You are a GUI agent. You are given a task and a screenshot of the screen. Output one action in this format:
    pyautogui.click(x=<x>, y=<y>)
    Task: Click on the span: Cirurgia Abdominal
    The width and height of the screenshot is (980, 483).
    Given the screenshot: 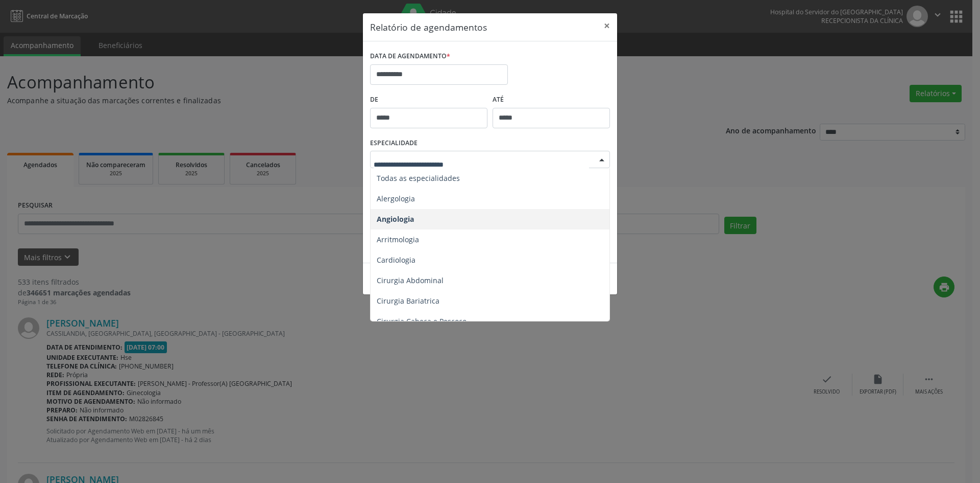 What is the action you would take?
    pyautogui.click(x=410, y=280)
    